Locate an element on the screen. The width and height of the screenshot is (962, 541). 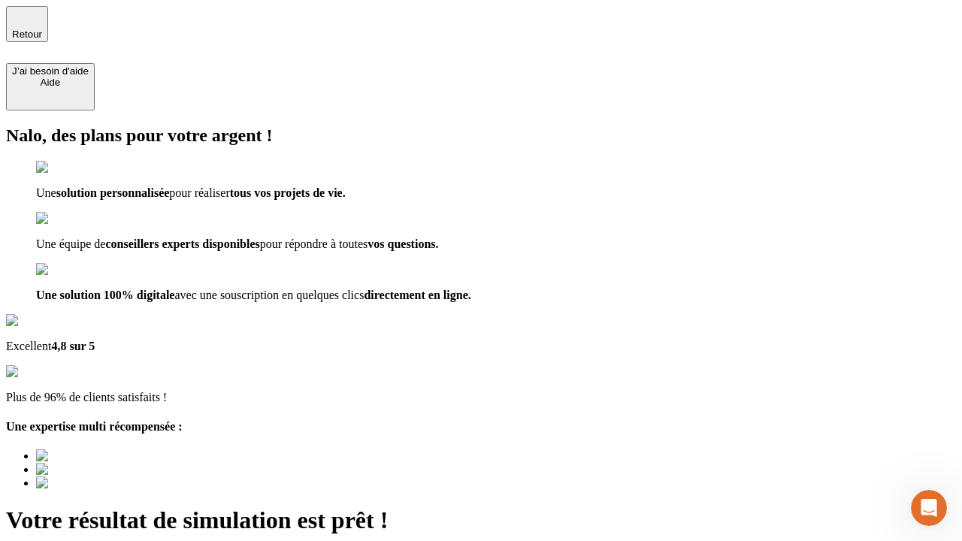
span: avec une souscription en quelques clics is located at coordinates (269, 294).